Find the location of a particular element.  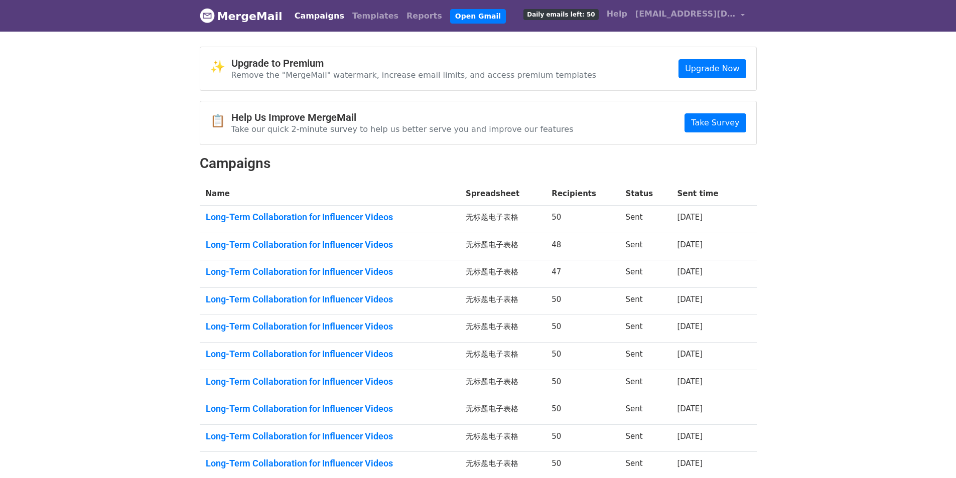

th: Recipients is located at coordinates (582, 194).